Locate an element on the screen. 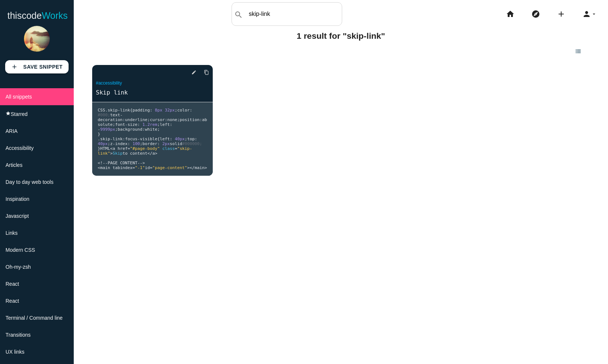 The height and width of the screenshot is (364, 608). span: Transitions is located at coordinates (18, 335).